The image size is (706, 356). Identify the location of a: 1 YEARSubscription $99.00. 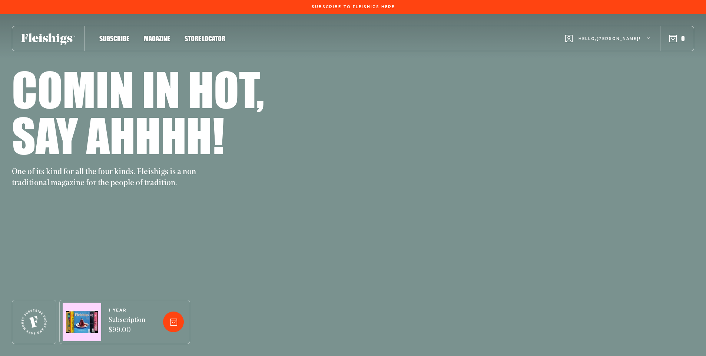
(127, 322).